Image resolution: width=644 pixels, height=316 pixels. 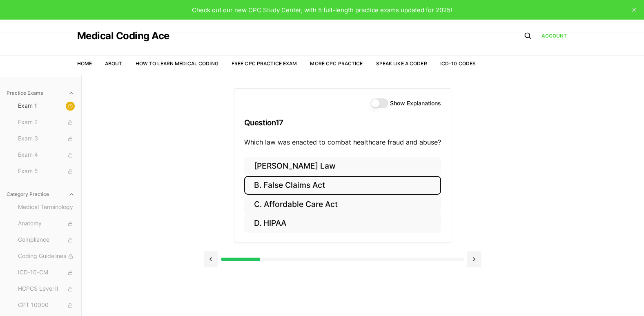 What do you see at coordinates (46, 172) in the screenshot?
I see `button: Exam 5` at bounding box center [46, 172].